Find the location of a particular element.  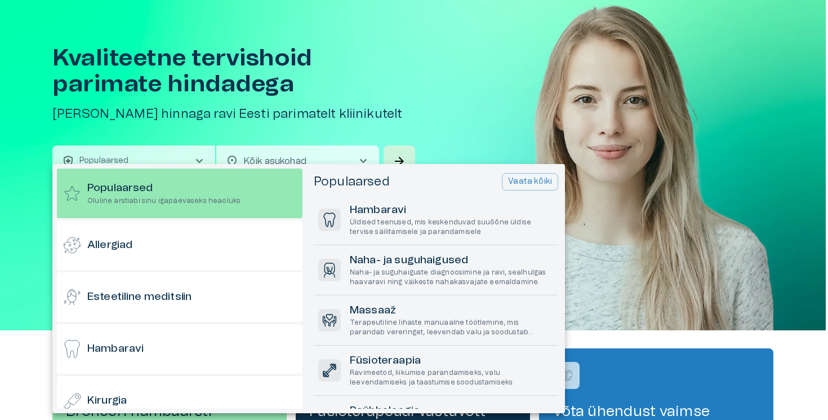

button: Vaata kõiki is located at coordinates (530, 181).